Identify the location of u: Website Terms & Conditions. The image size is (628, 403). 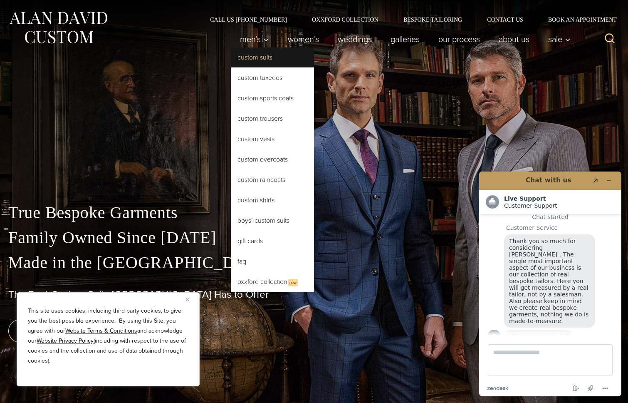
(101, 330).